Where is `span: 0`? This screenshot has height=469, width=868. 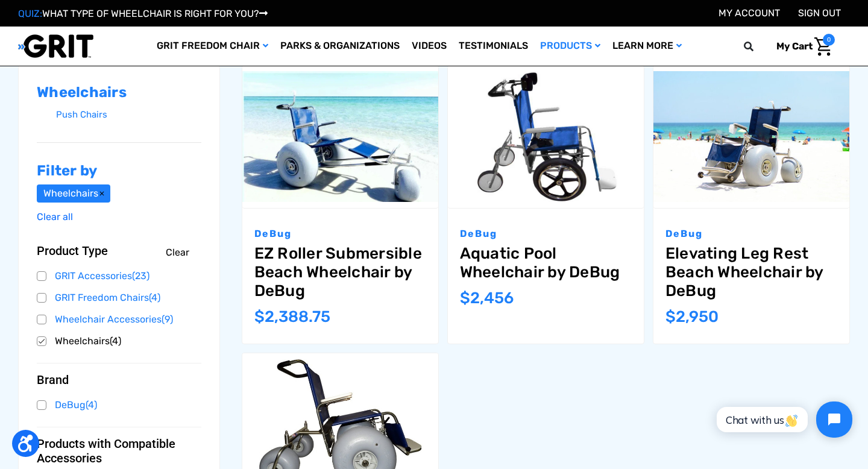
span: 0 is located at coordinates (829, 40).